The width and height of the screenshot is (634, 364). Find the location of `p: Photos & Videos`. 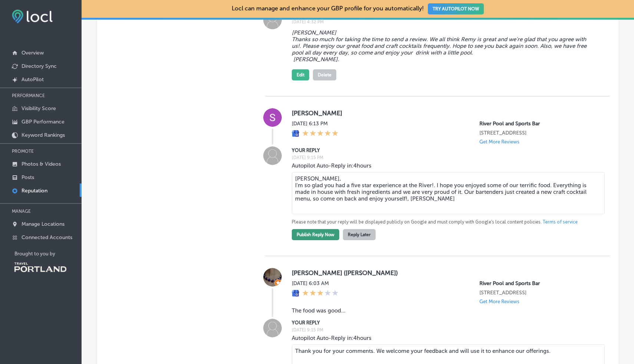

p: Photos & Videos is located at coordinates (41, 163).